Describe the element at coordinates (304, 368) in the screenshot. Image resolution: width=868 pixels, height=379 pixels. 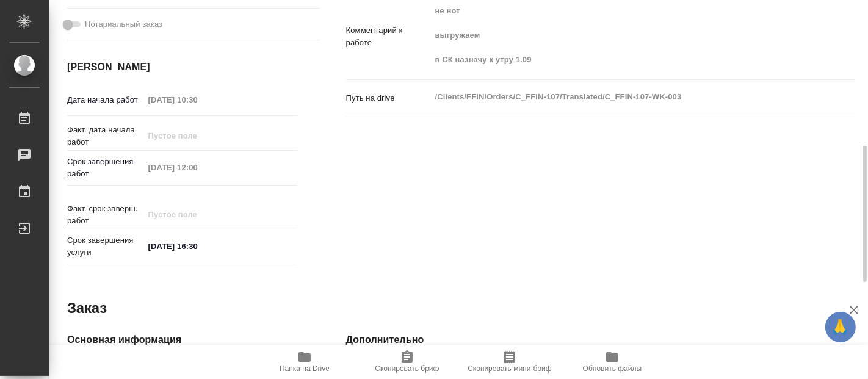
I see `span: Папка на Drive` at that location.